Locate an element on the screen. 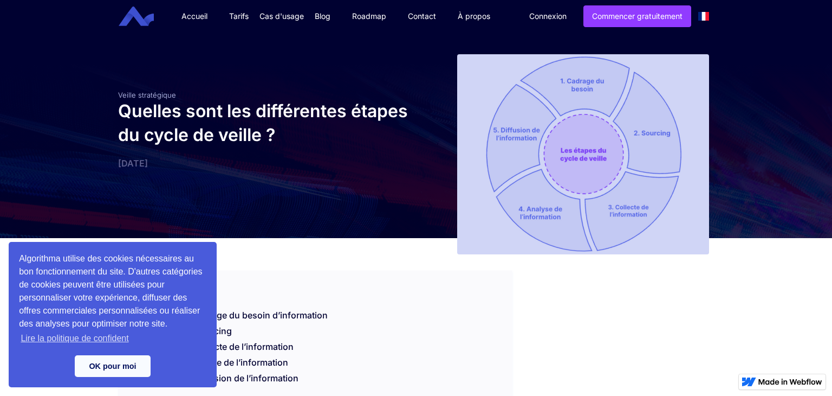 This screenshot has height=396, width=832. a: home is located at coordinates (144, 16).